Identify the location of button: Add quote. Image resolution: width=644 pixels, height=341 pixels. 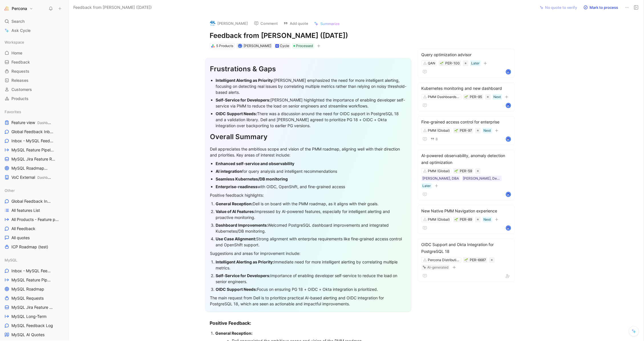
(296, 24).